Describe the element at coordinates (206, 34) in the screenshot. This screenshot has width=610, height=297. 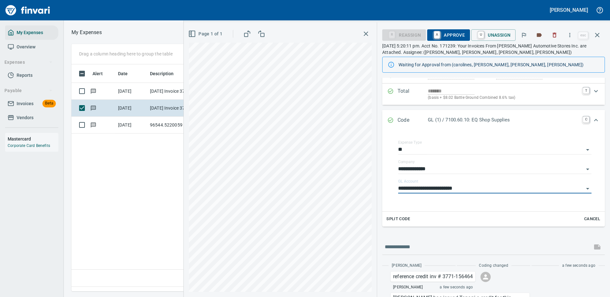
I see `button: Page 1 of 1` at that location.